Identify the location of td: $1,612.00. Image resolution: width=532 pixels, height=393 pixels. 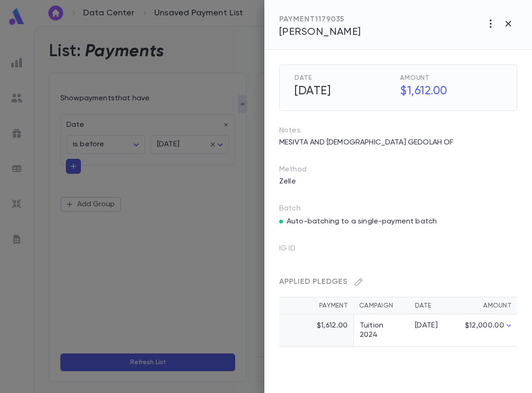
(317, 331).